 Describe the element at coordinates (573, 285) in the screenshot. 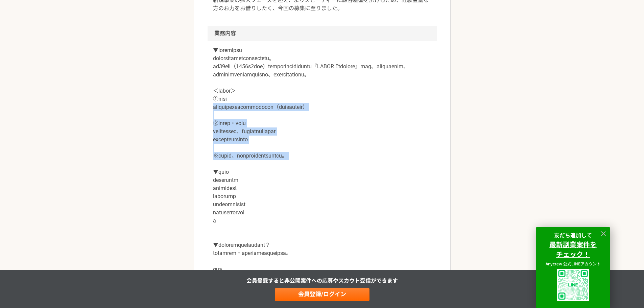

I see `img: uploaded%2F9x3B4GYyuJhK5sXzQK62fPT6XL62%2F_1i3i91es70ratxpc0n6.png` at that location.